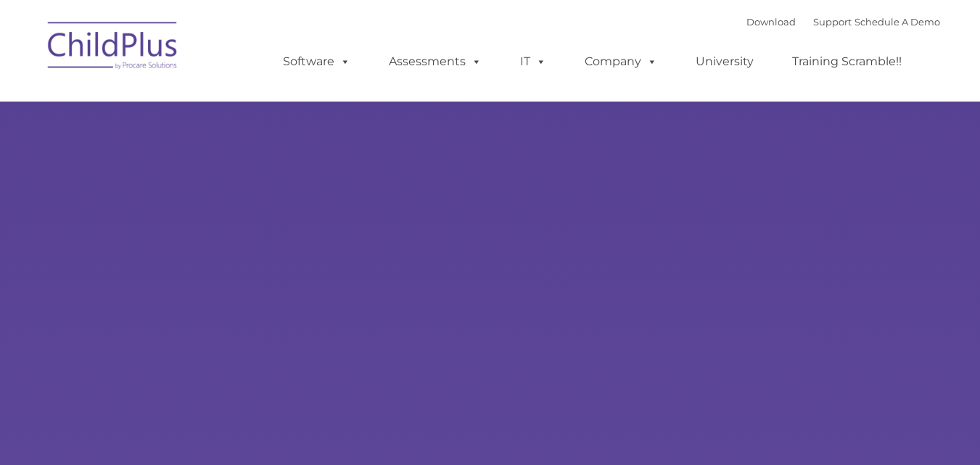 This screenshot has width=980, height=465. What do you see at coordinates (113, 48) in the screenshot?
I see `img: ChildPlus by Procare Solutions` at bounding box center [113, 48].